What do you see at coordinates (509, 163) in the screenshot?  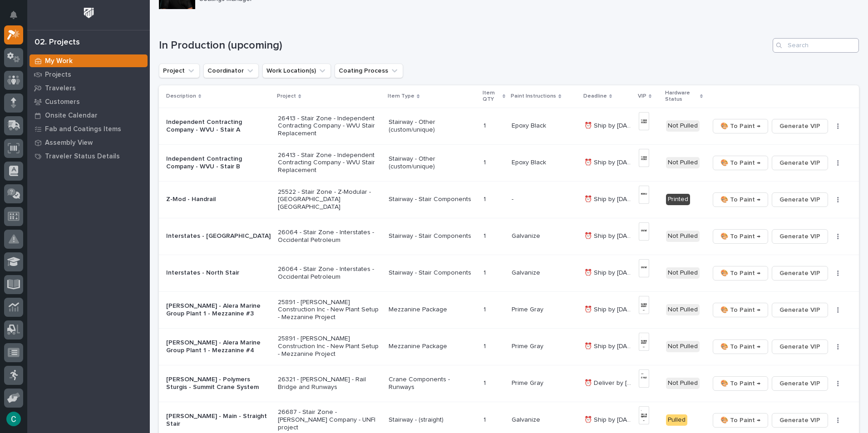 I see `tr: Independent Contracting Company - WVU - Stair B26413 - Stair Zone - Independent Contracting Compa...` at bounding box center [509, 163].